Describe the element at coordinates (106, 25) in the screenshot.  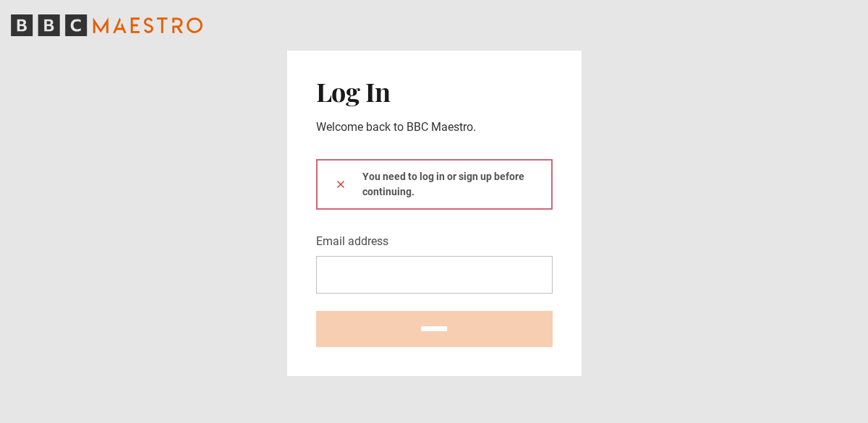
I see `svg: BBC Maestro` at that location.